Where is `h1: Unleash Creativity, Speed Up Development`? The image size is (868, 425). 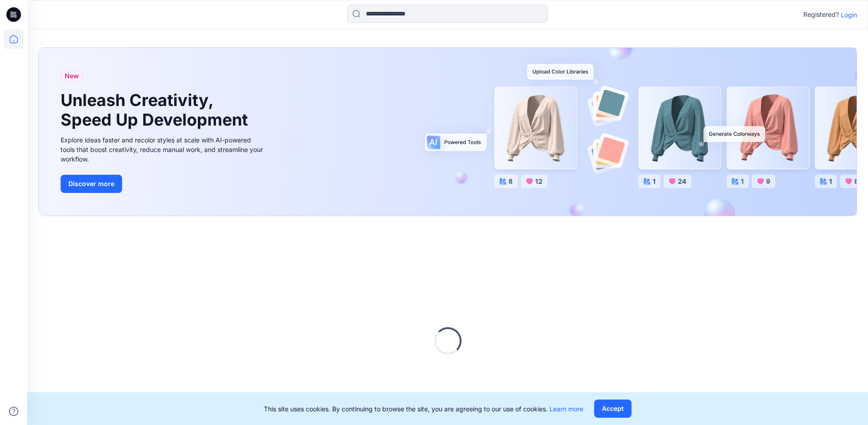 h1: Unleash Creativity, Speed Up Development is located at coordinates (156, 110).